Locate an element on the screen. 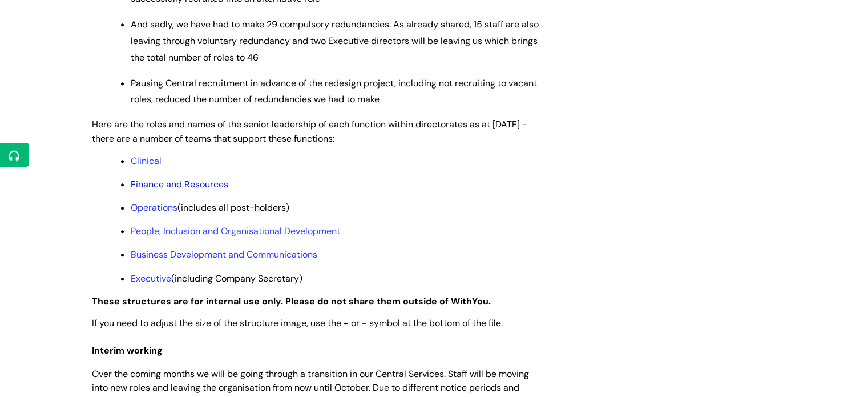 Image resolution: width=868 pixels, height=397 pixels. a: Executive is located at coordinates (151, 278).